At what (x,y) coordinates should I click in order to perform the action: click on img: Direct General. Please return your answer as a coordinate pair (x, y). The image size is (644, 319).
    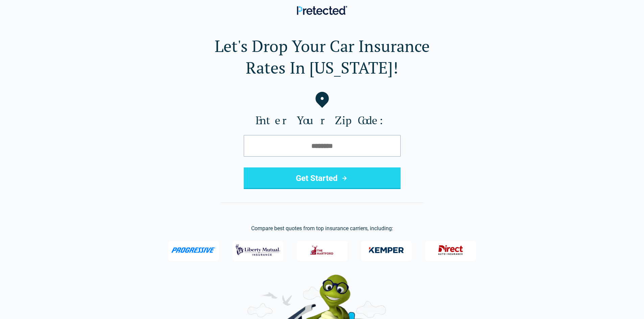
    Looking at the image, I should click on (451, 250).